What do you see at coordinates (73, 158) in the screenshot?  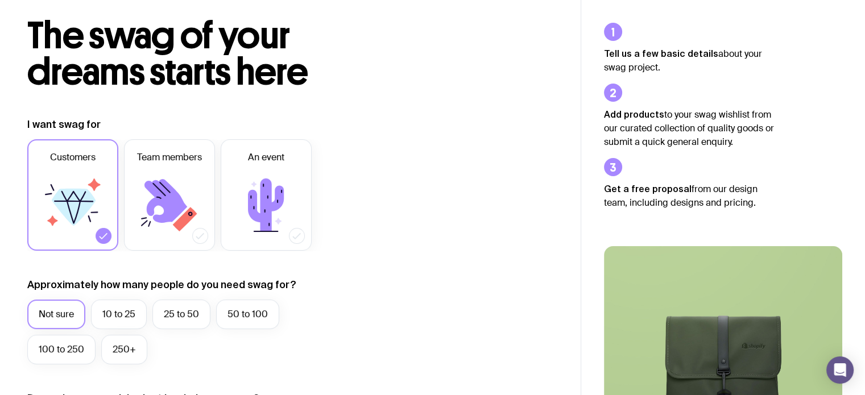 I see `span: Customers` at bounding box center [73, 158].